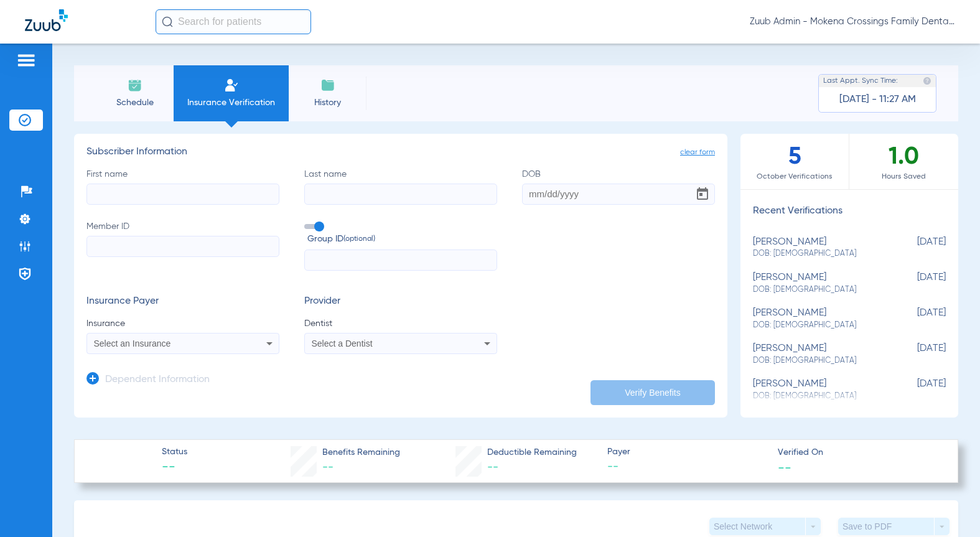 The image size is (980, 537). Describe the element at coordinates (183, 246) in the screenshot. I see `label: Member ID` at that location.